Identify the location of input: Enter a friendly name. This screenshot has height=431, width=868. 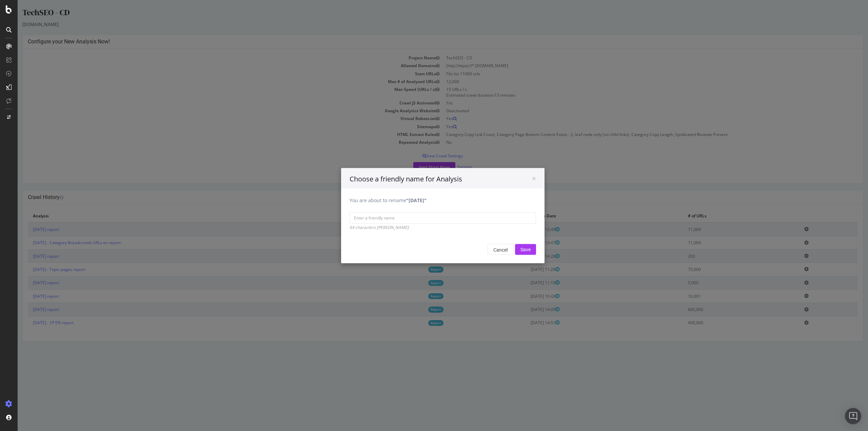
(425, 218).